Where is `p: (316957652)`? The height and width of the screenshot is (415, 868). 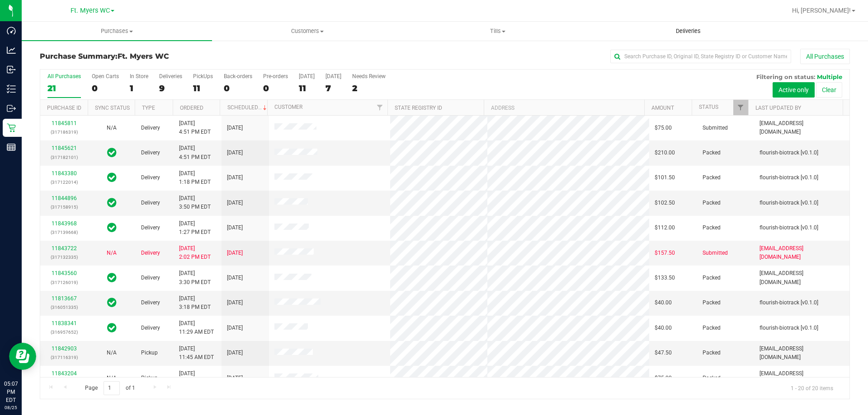
p: (316957652) is located at coordinates (64, 332).